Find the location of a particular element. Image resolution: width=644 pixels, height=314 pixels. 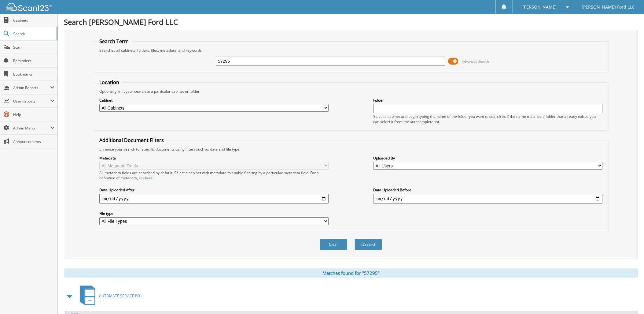

span: Advanced Search is located at coordinates (475, 61).